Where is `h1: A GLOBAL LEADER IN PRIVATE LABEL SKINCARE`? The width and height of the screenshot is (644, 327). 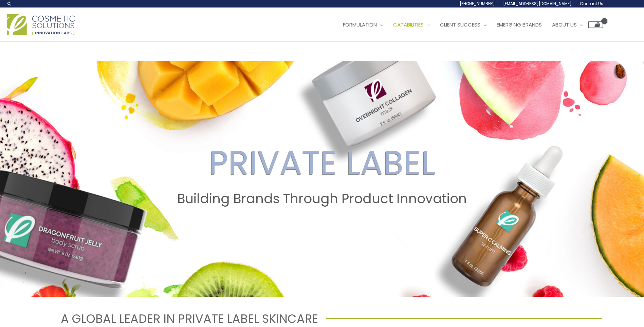 h1: A GLOBAL LEADER IN PRIVATE LABEL SKINCARE is located at coordinates (179, 318).